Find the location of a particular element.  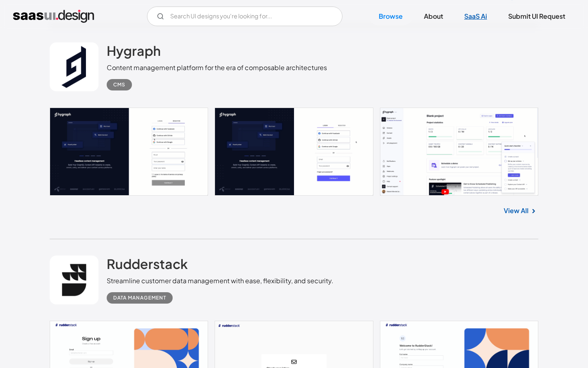

form: Email Form is located at coordinates (245, 16).